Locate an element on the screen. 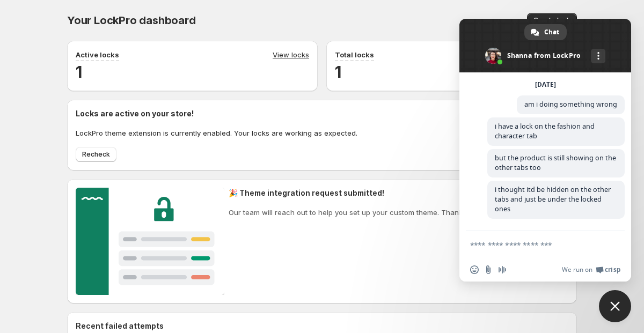  span: Send a file is located at coordinates (488, 270).